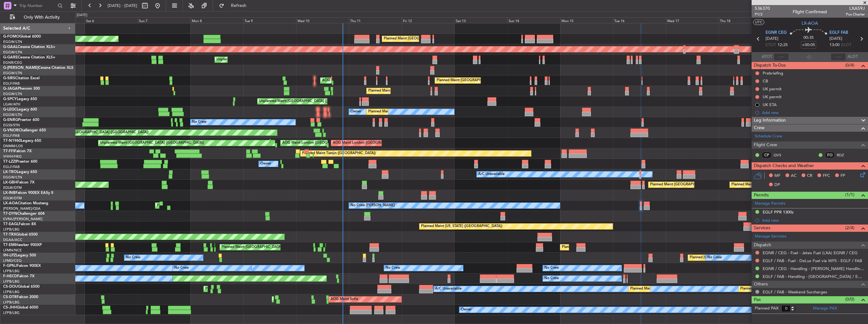 This screenshot has height=324, width=868. What do you see at coordinates (777, 185) in the screenshot?
I see `span: DP` at bounding box center [777, 185].